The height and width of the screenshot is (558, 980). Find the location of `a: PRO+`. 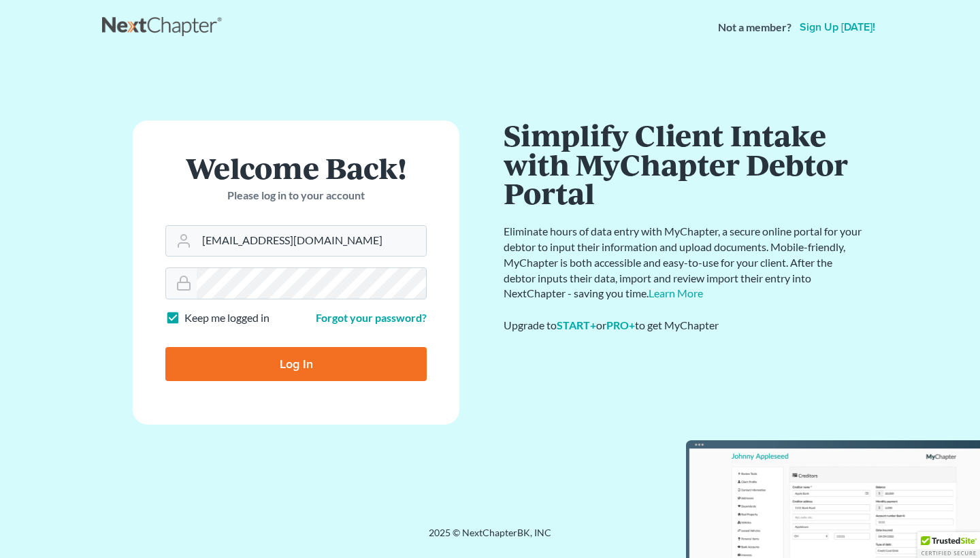

a: PRO+ is located at coordinates (621, 325).